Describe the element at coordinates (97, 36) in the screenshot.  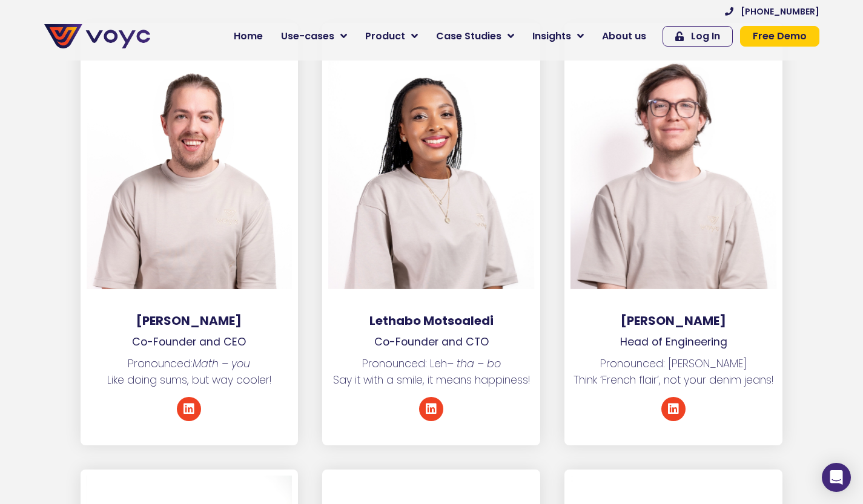
I see `img: voyc-full-logo` at that location.